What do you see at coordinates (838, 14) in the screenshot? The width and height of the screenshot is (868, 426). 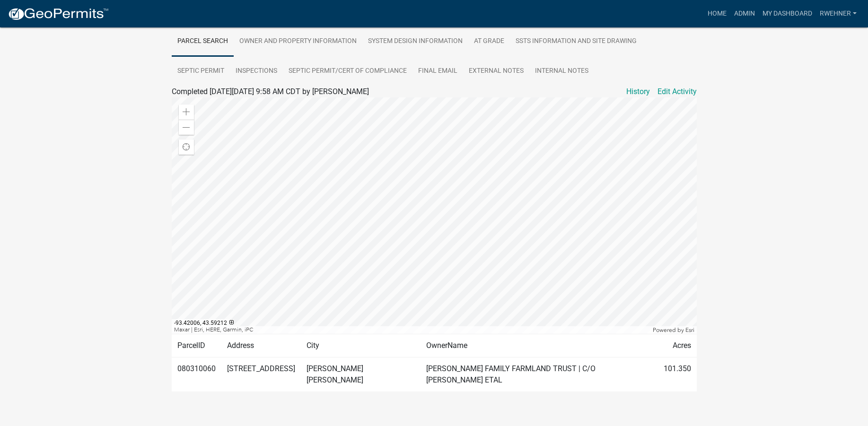 I see `a: rwehner` at bounding box center [838, 14].